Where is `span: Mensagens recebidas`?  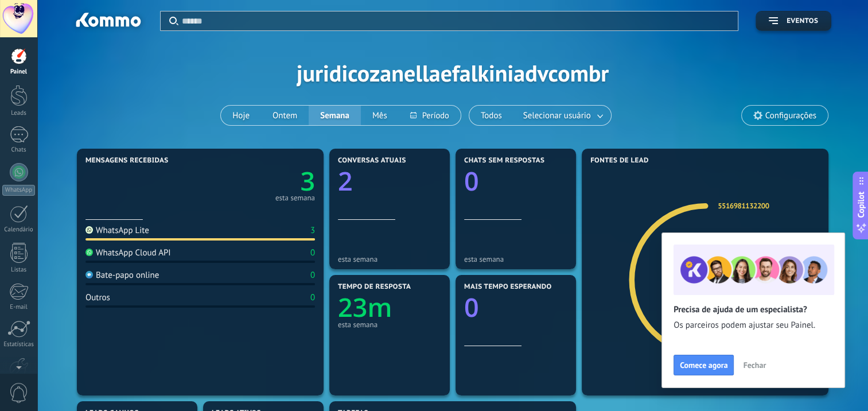 span: Mensagens recebidas is located at coordinates (127, 161).